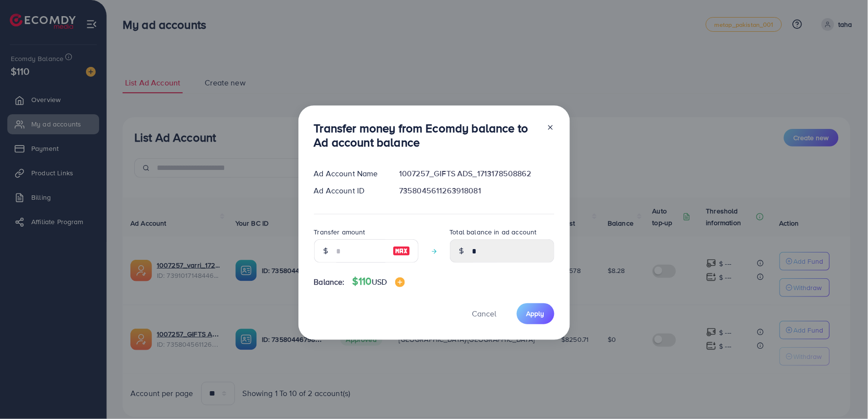 This screenshot has width=868, height=419. Describe the element at coordinates (535, 314) in the screenshot. I see `button: Apply` at that location.